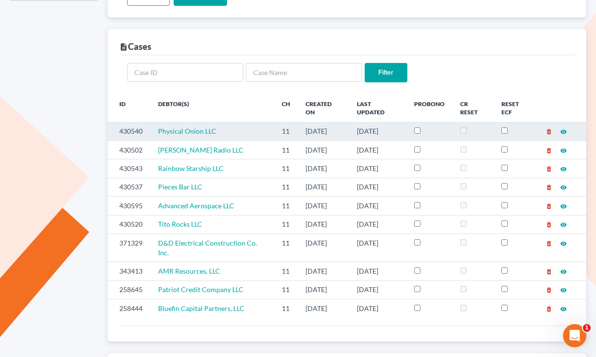 Image resolution: width=596 pixels, height=357 pixels. I want to click on th: CR Reset, so click(473, 108).